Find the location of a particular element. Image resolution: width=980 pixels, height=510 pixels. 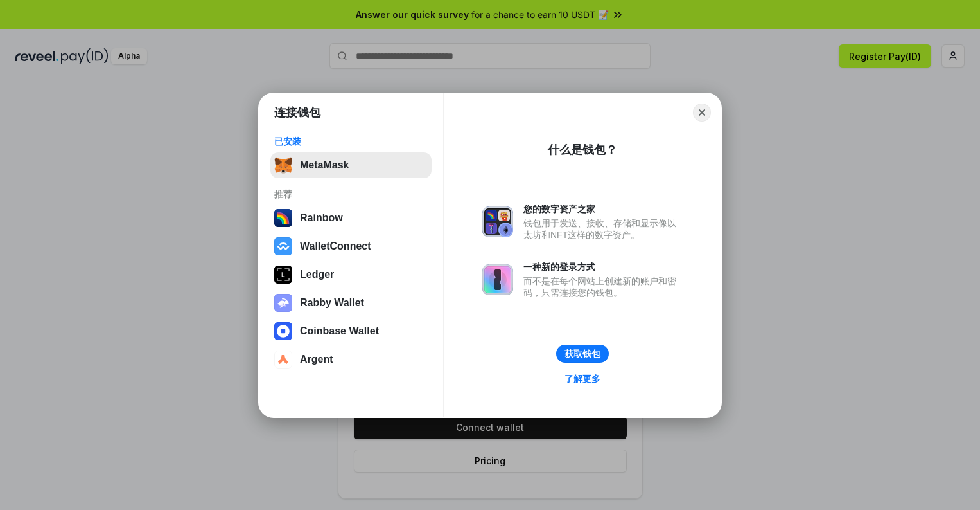

div: 钱包用于发送、接收、存储和显示像以太坊和NFT这样的数字资产。 is located at coordinates (603, 229).